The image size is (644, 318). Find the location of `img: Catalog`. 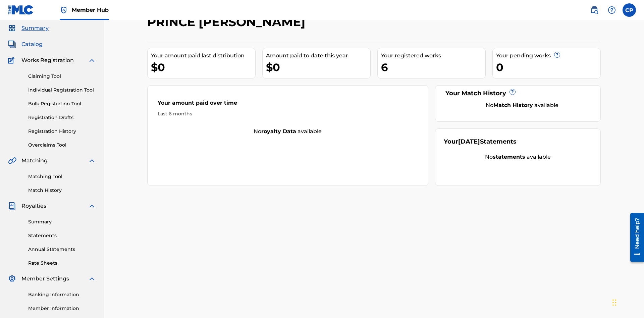

img: Catalog is located at coordinates (12, 44).